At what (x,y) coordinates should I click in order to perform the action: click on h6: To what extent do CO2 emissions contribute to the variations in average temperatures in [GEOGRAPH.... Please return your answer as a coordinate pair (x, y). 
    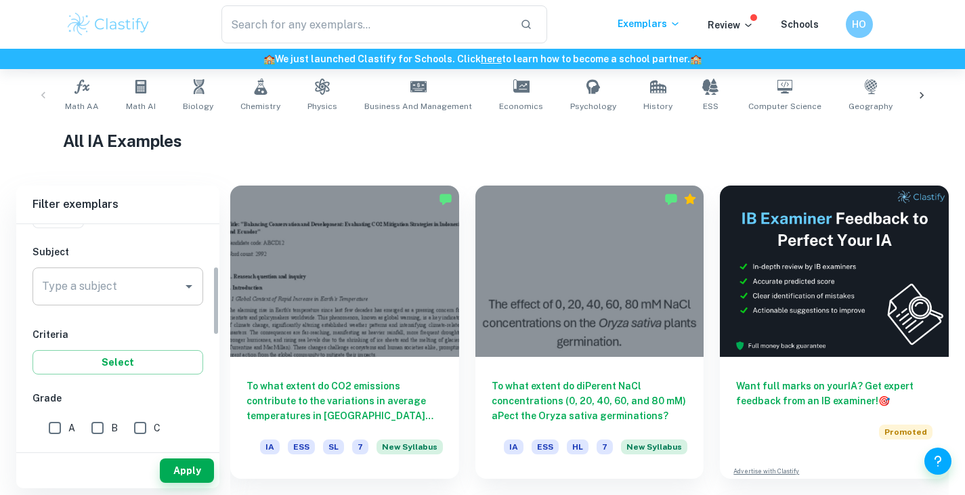
    Looking at the image, I should click on (345, 401).